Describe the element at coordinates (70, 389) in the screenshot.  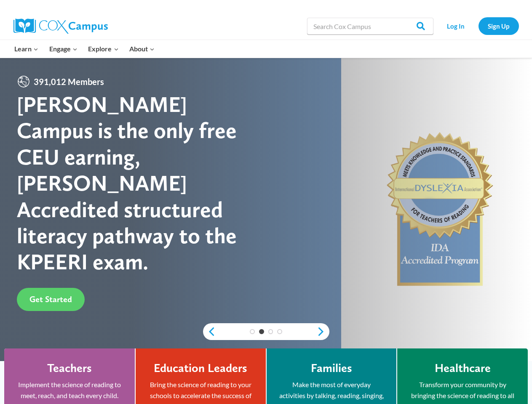
I see `p: Implement the science of reading to meet, reach, and teach every child.` at that location.